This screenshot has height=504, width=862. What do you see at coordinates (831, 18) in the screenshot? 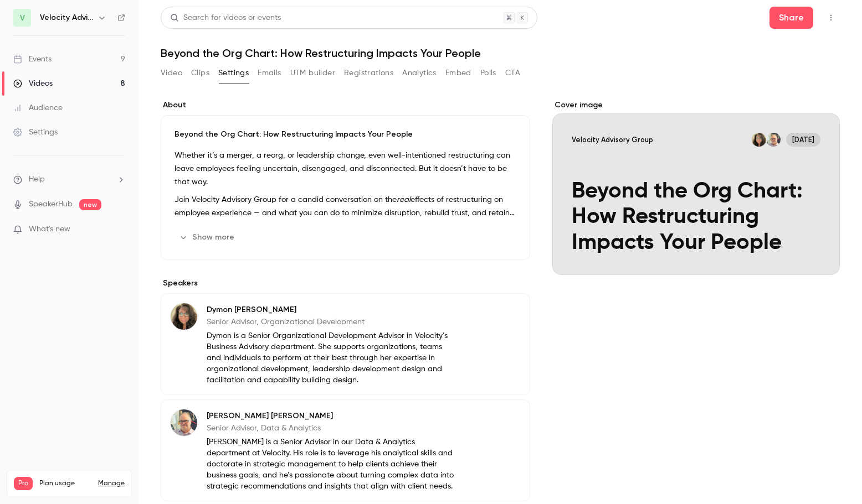
I see `button: Top Bar Actions` at bounding box center [831, 18].